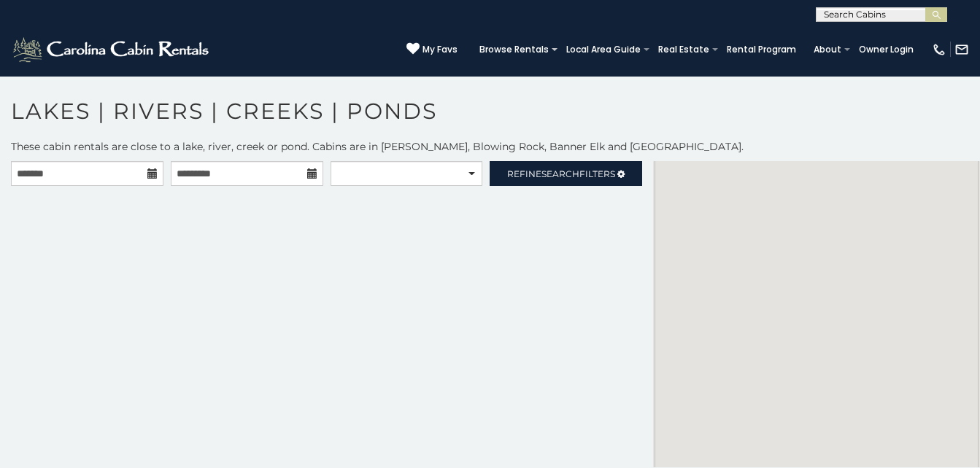  I want to click on span: Refine Filters, so click(561, 173).